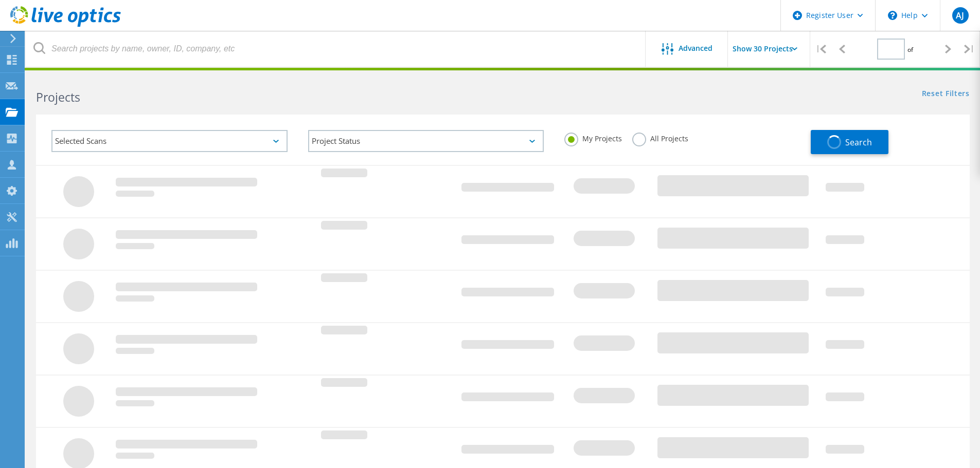 This screenshot has height=468, width=980. What do you see at coordinates (660, 137) in the screenshot?
I see `label: All Projects` at bounding box center [660, 137].